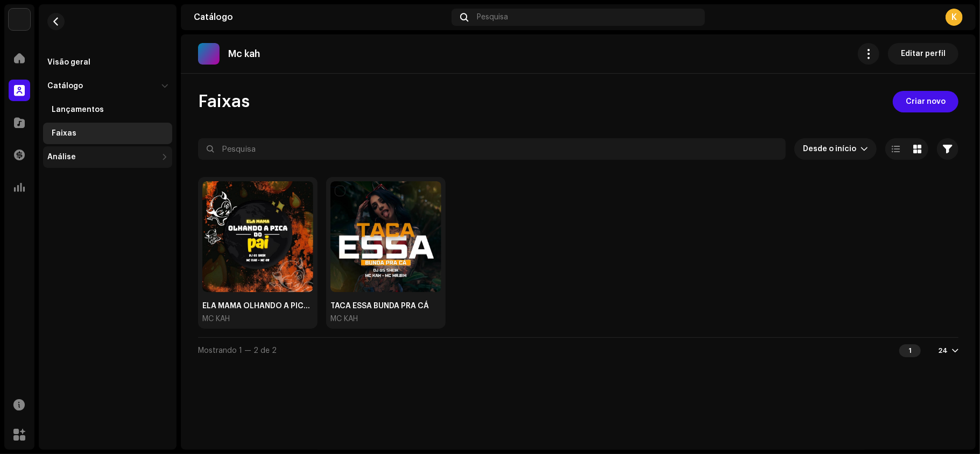  What do you see at coordinates (864, 149) in the screenshot?
I see `div: dropdown trigger` at bounding box center [864, 149].